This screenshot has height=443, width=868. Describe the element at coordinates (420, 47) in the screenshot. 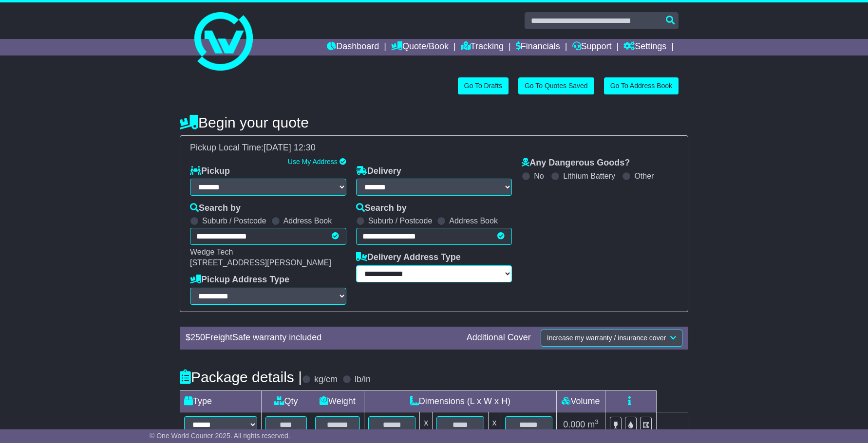

I see `a: Quote/Book` at that location.